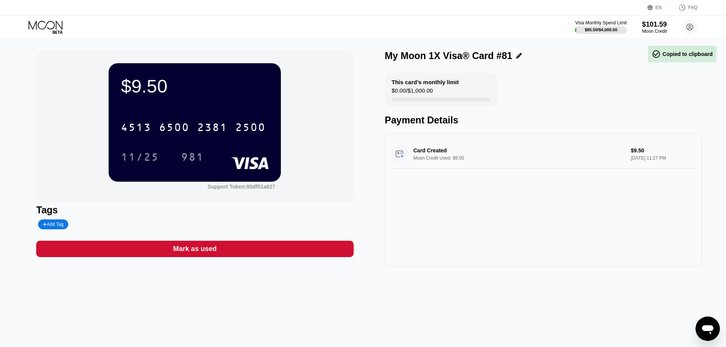  I want to click on div: $0.00 / $1,000.00, so click(412, 92).